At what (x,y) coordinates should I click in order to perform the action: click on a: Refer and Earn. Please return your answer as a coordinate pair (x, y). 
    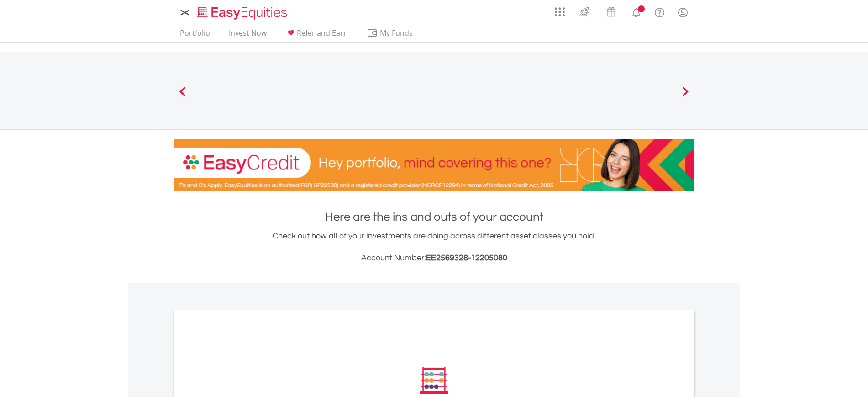
    Looking at the image, I should click on (317, 35).